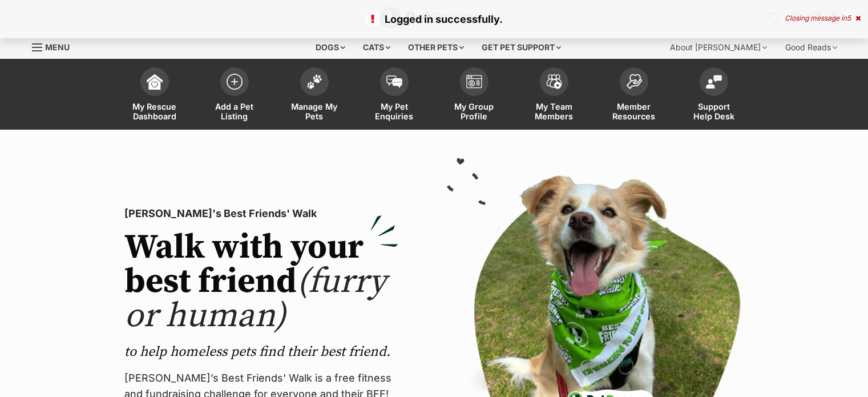  Describe the element at coordinates (315, 81) in the screenshot. I see `img: manage-my-pets-icon-02211641906a0b7f246fdf0571729dbe1e7629f14944591b6c1af311fb30b64b.svg` at that location.